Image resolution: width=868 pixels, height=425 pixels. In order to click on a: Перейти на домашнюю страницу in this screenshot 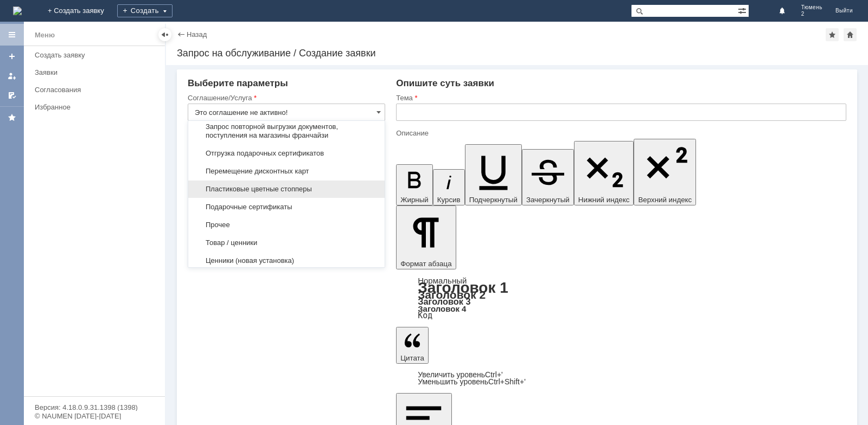, I will do `click(17, 11)`.